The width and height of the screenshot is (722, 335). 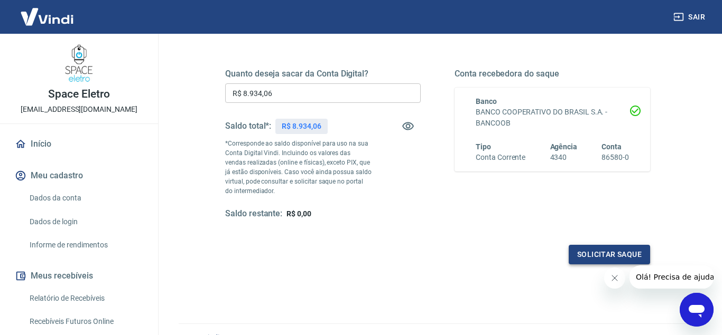 What do you see at coordinates (85, 222) in the screenshot?
I see `a: Dados de login` at bounding box center [85, 222].